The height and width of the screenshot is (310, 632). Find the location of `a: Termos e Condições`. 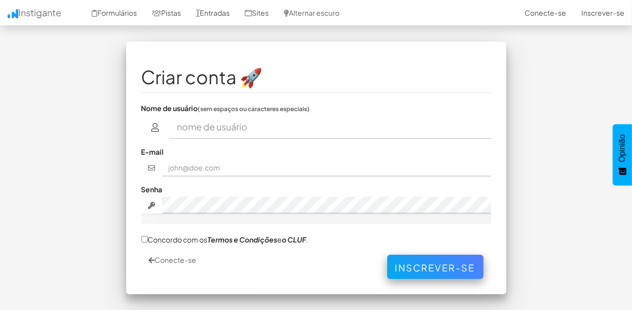

a: Termos e Condições is located at coordinates (243, 239).